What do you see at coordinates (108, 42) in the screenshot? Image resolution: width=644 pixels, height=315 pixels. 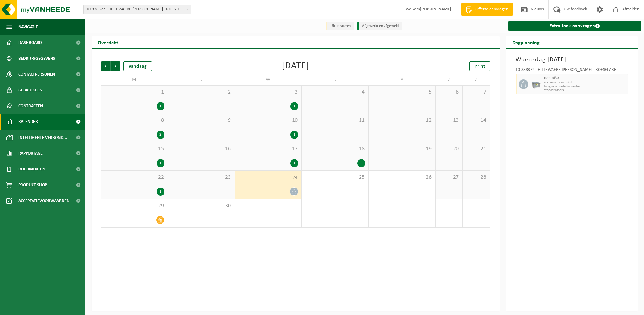 I see `h2: Overzicht` at bounding box center [108, 42].